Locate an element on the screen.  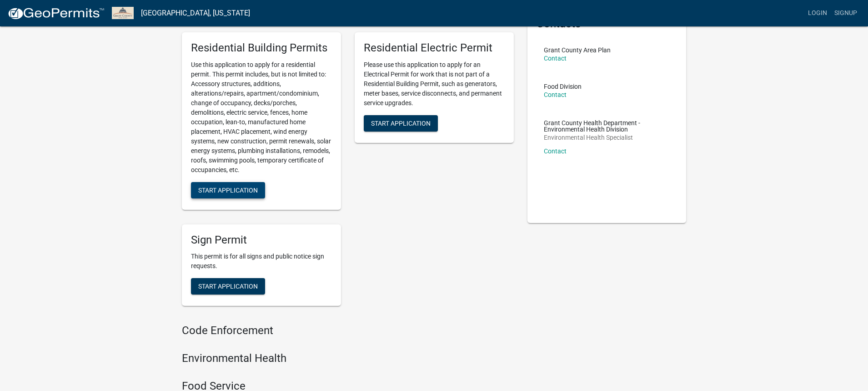
a: Signup is located at coordinates (846, 13).